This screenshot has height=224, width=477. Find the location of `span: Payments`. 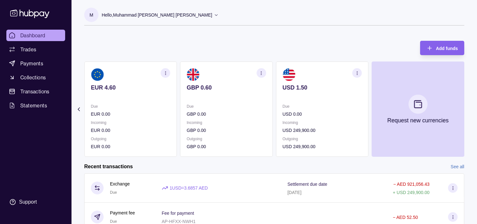

span: Payments is located at coordinates (32, 63).